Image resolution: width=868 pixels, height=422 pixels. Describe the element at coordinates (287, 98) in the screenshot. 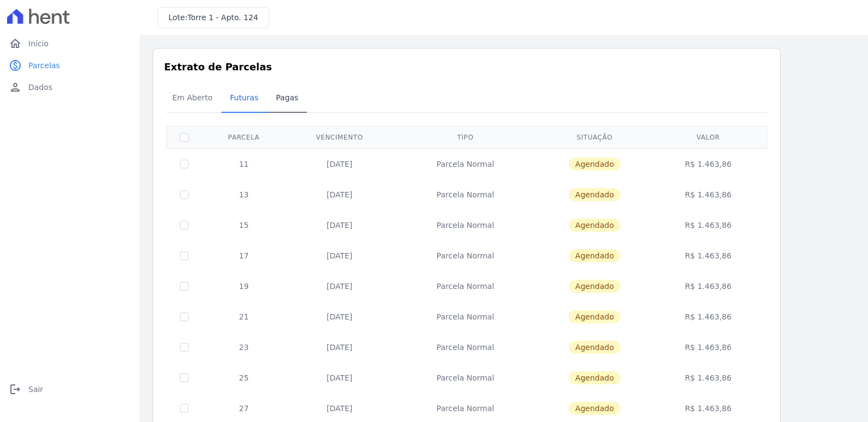

I see `span: Pagas` at that location.